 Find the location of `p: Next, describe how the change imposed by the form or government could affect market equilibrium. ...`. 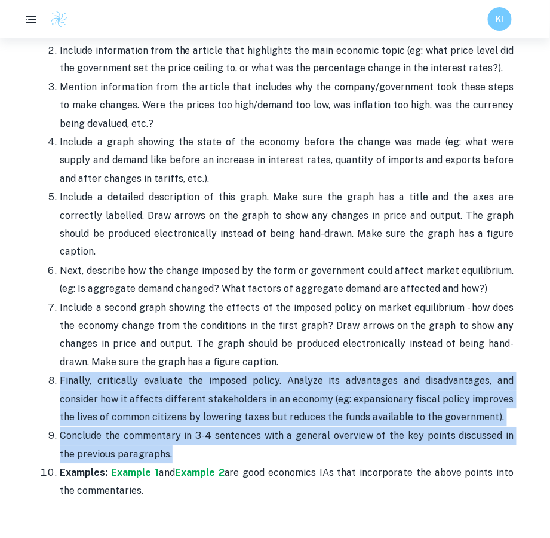

p: Next, describe how the change imposed by the form or government could affect market equilibrium. ... is located at coordinates (287, 280).